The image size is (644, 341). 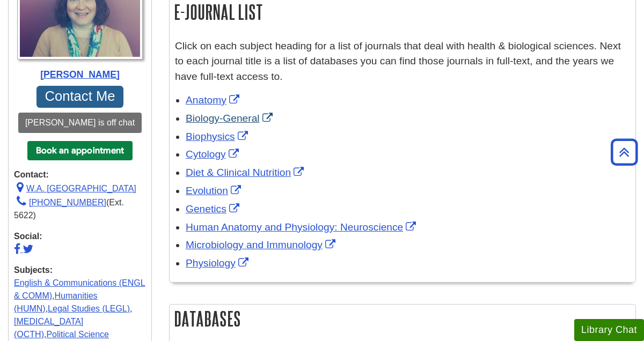 I want to click on strong: Social:, so click(x=80, y=236).